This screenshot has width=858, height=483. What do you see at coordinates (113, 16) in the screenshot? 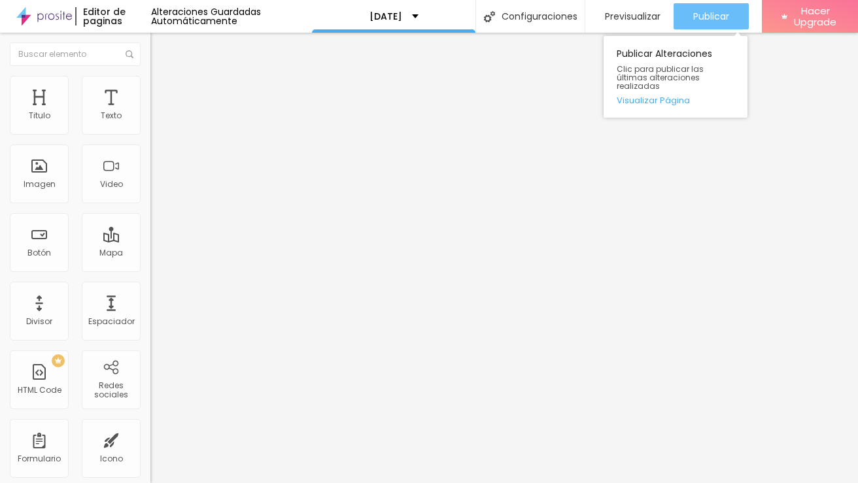
I see `div: Editor de paginas` at bounding box center [113, 16].